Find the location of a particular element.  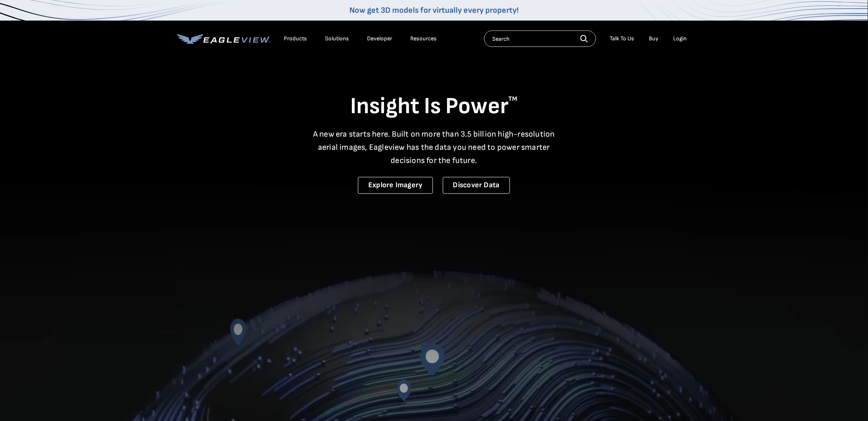

a: Explore Imagery is located at coordinates (395, 186).